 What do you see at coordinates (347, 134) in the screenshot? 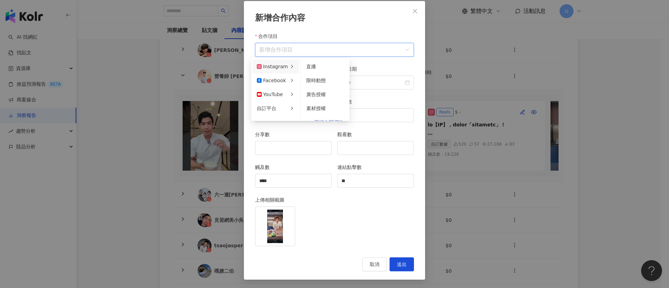
I see `label: 觀看數` at bounding box center [347, 134].